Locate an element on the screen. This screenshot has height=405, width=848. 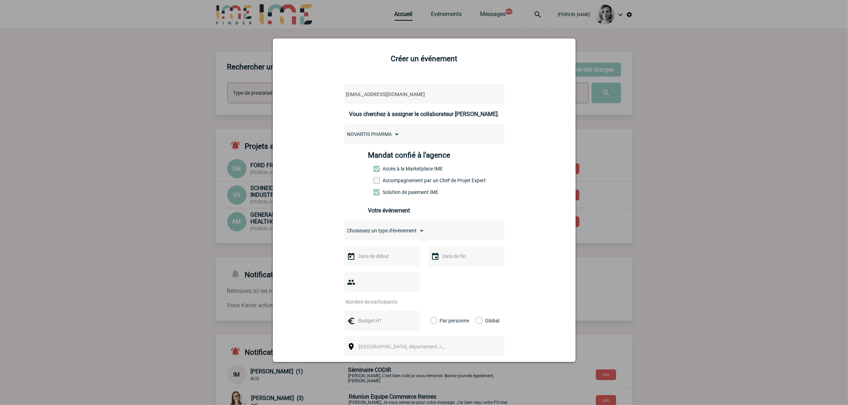
input: Nombre de participants is located at coordinates (377, 302).